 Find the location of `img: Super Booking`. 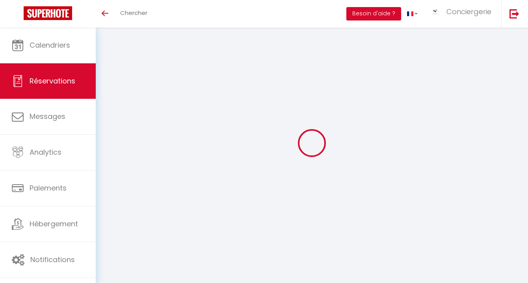

img: Super Booking is located at coordinates (48, 13).